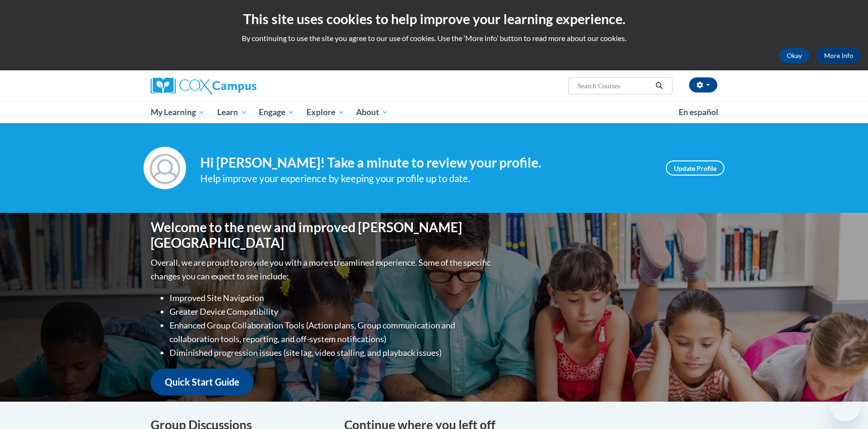 The height and width of the screenshot is (429, 868). I want to click on li: Enhanced Group Collaboration Tools (Action plans, Group communication and collaboration tools, re..., so click(331, 332).